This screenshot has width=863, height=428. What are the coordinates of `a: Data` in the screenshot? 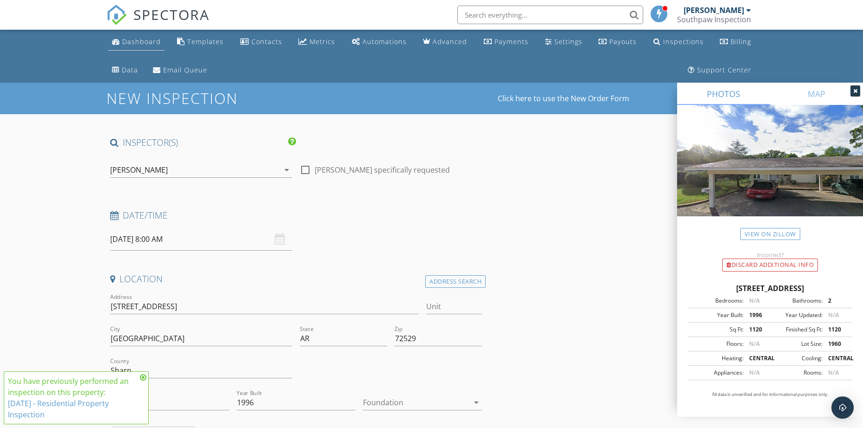 It's located at (125, 70).